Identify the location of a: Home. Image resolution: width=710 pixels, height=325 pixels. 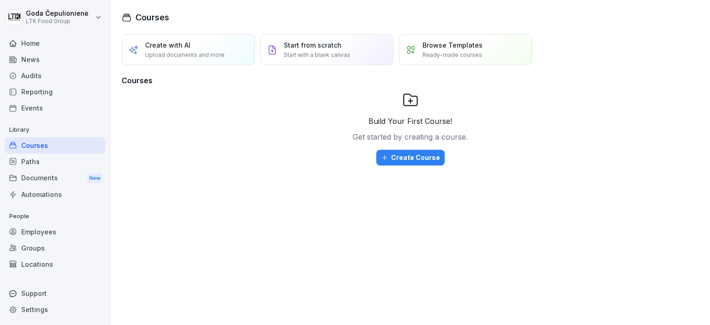
(55, 43).